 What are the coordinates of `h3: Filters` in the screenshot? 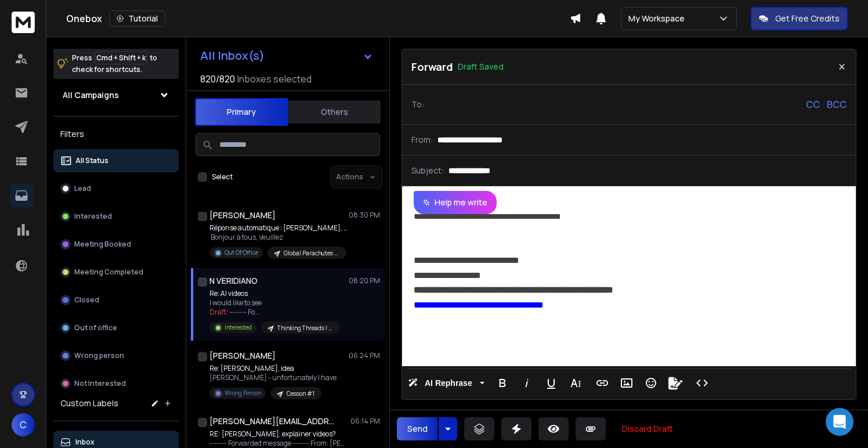 It's located at (116, 134).